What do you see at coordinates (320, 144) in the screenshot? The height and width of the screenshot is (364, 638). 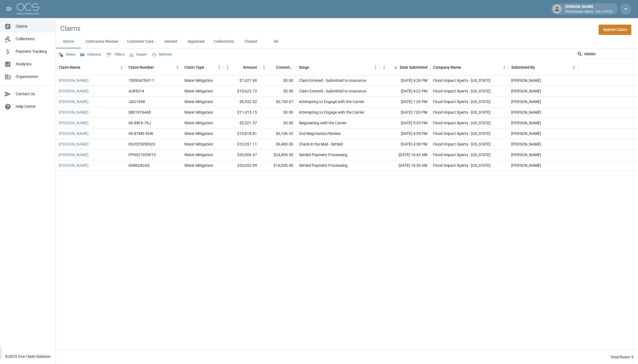 I see `div: Check in the Mail - Settled` at bounding box center [320, 144].